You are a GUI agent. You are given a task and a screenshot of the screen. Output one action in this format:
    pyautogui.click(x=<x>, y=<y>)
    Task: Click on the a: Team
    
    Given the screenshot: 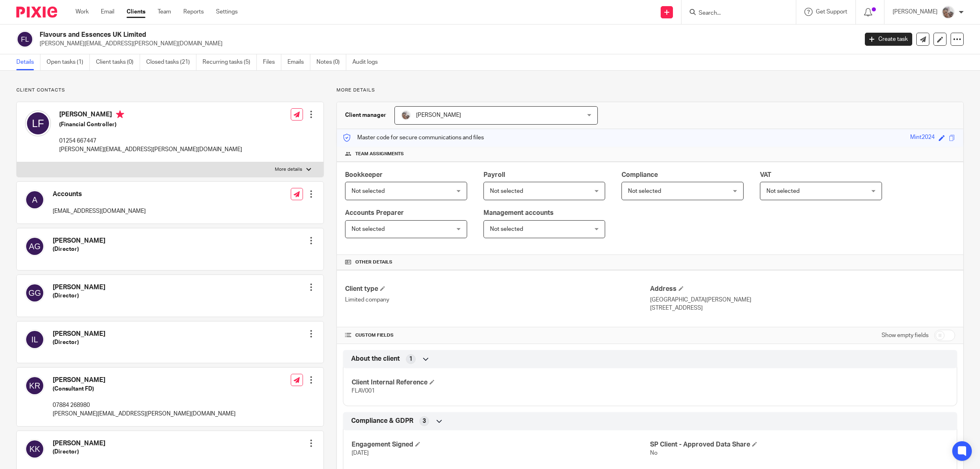 What is the action you would take?
    pyautogui.click(x=164, y=12)
    